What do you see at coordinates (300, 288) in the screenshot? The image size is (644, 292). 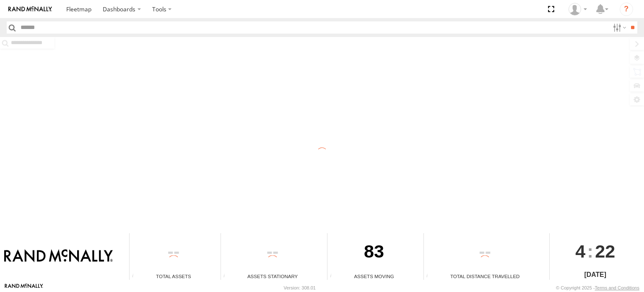 I see `div: Version: 308.01` at bounding box center [300, 288].